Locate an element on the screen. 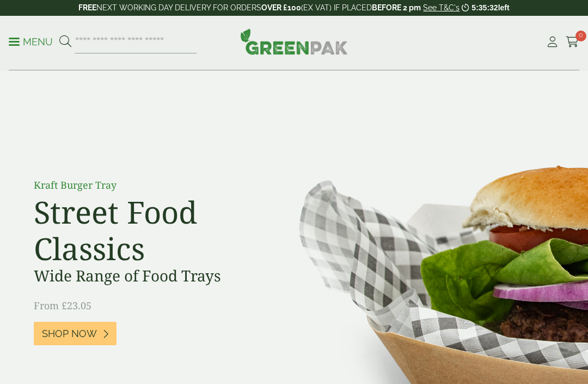  a: Menu is located at coordinates (31, 41).